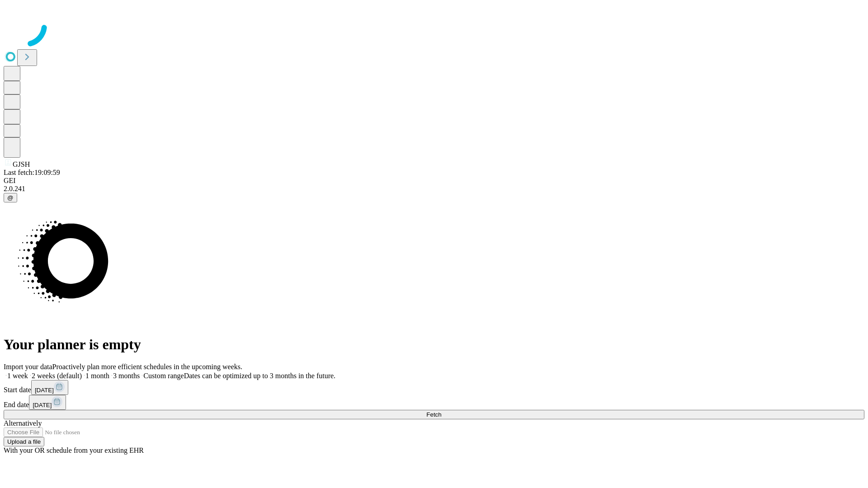  I want to click on div: End date, so click(434, 403).